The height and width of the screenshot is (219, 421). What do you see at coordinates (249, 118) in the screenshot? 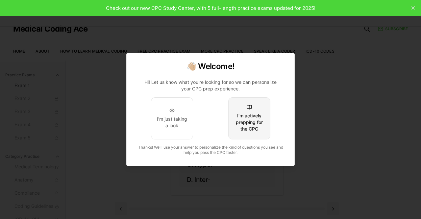
I see `button: I'm actively prepping for the CPC` at bounding box center [249, 118].